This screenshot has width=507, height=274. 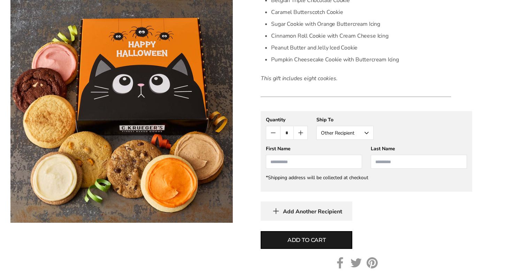 I want to click on button: Add Another Recipient, so click(x=307, y=211).